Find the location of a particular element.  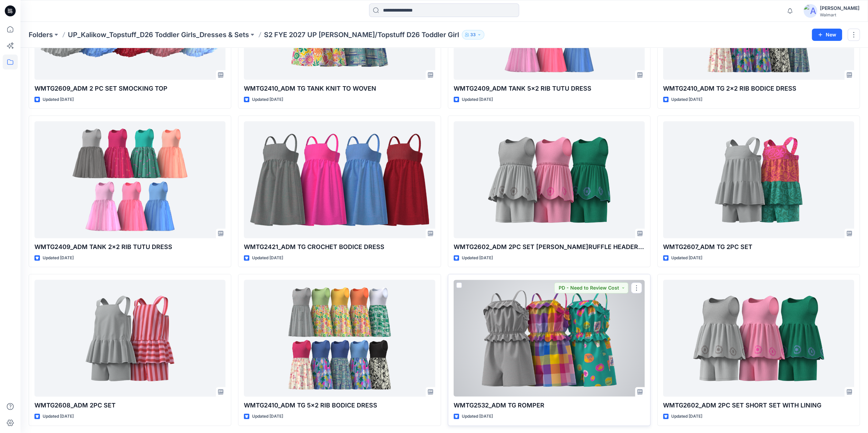

p: WMTG2410_ADM TG TANK KNIT TO WOVEN is located at coordinates (339, 89).